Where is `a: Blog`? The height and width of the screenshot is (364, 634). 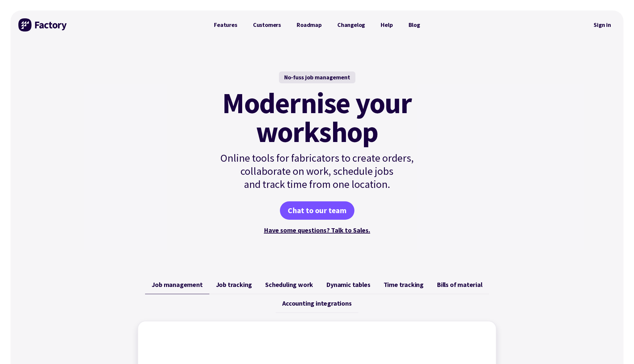
a: Blog is located at coordinates (414, 25).